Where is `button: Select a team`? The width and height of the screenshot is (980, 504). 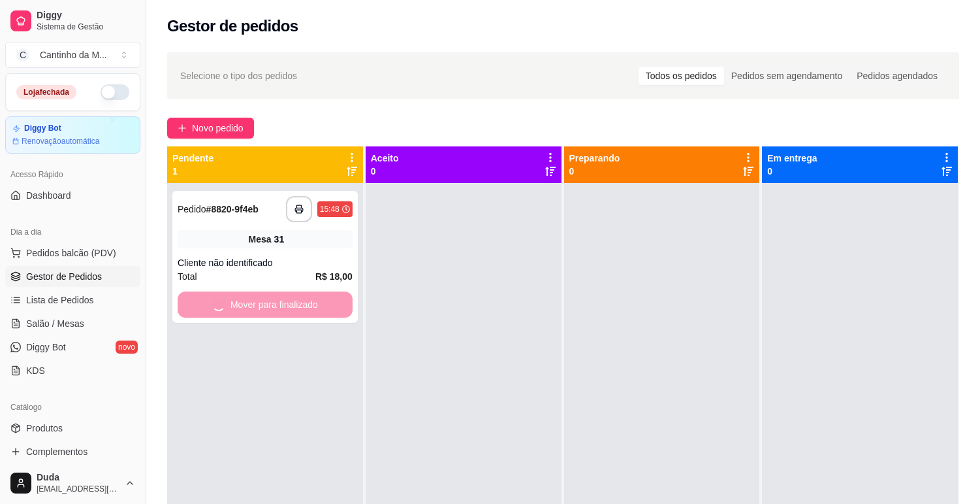
button: Select a team is located at coordinates (72, 55).